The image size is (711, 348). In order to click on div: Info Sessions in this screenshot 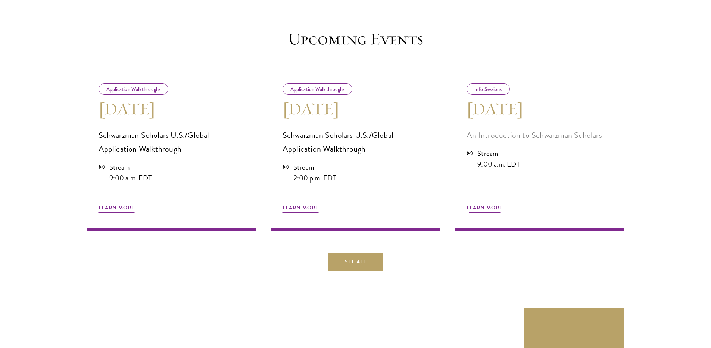, I will do `click(488, 89)`.